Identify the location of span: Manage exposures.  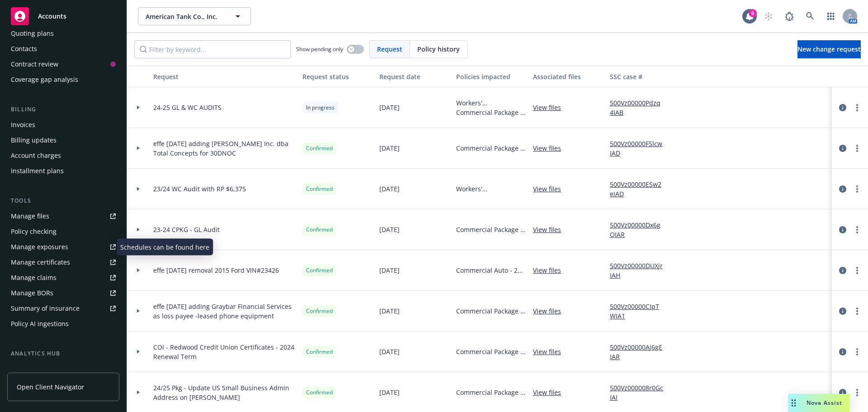
(63, 247).